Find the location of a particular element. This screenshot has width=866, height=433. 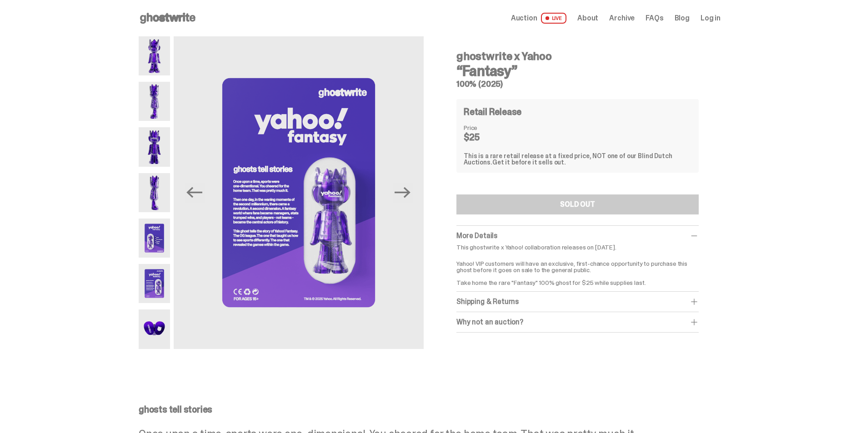

a: Auction LIVE is located at coordinates (539, 18).